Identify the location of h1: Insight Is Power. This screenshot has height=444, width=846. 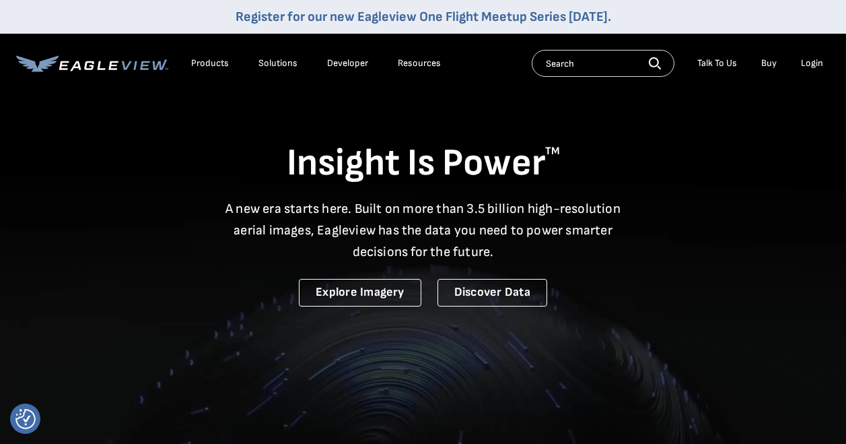
(423, 164).